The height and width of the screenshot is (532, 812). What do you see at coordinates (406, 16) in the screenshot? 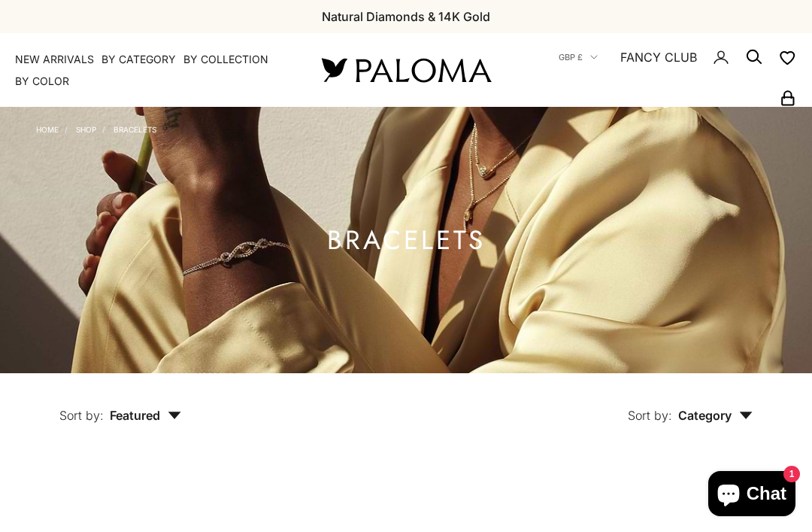
I see `p: Natural Diamonds & 14K Gold` at bounding box center [406, 16].